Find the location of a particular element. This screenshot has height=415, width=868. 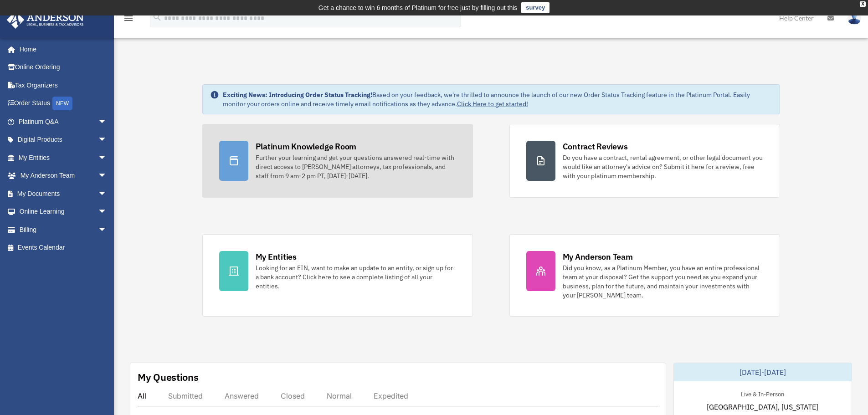

a: Tax Organizers is located at coordinates (64, 85).